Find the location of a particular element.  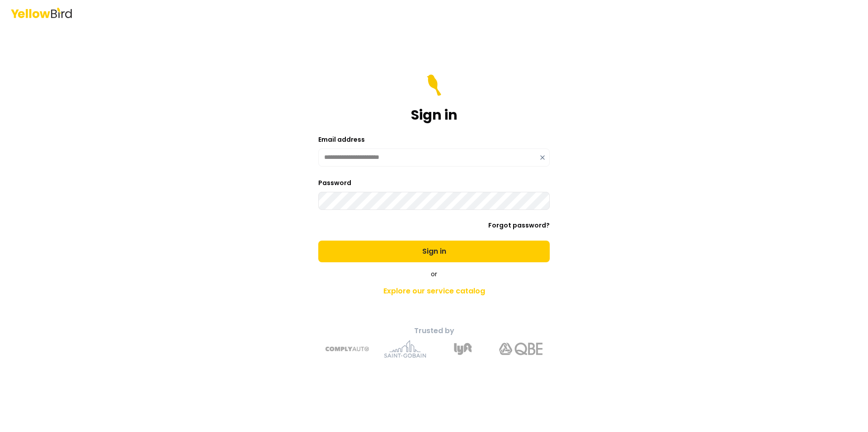

a: Explore our service catalog is located at coordinates (434, 292).